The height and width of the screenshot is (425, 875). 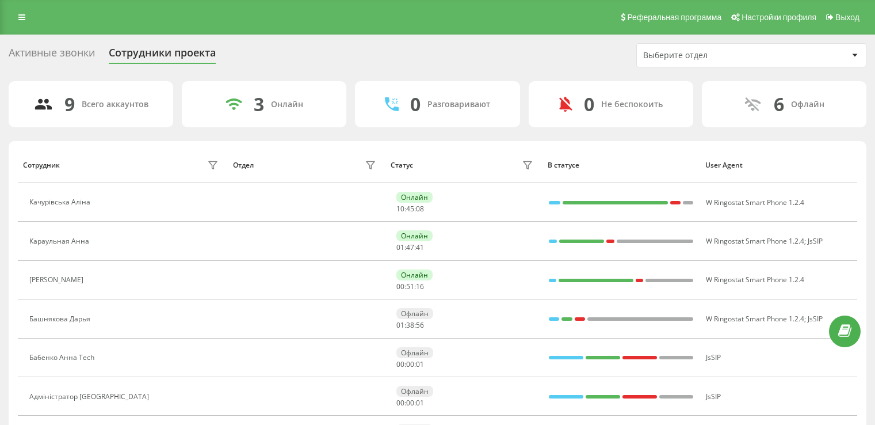 What do you see at coordinates (779, 17) in the screenshot?
I see `span: Настройки профиля` at bounding box center [779, 17].